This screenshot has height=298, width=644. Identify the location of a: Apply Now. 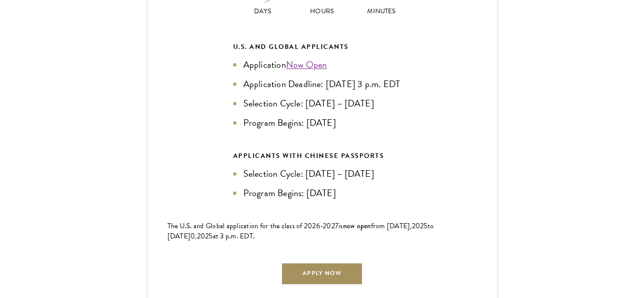
(322, 273).